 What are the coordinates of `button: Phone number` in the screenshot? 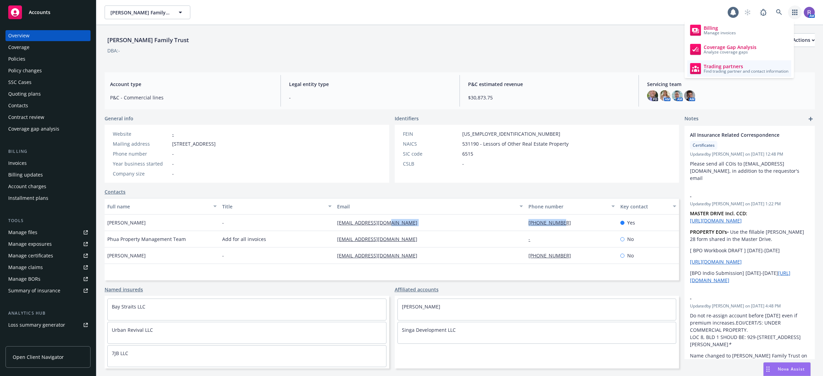 It's located at (572, 207).